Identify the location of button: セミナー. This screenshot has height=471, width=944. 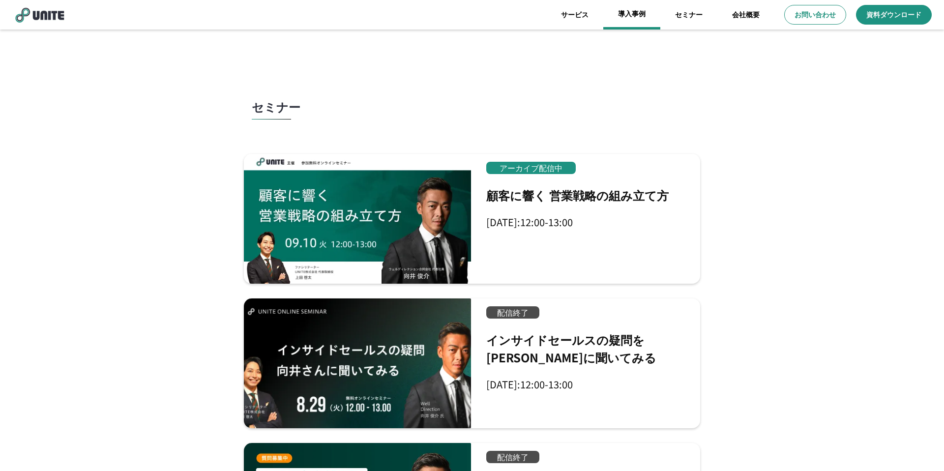
(472, 117).